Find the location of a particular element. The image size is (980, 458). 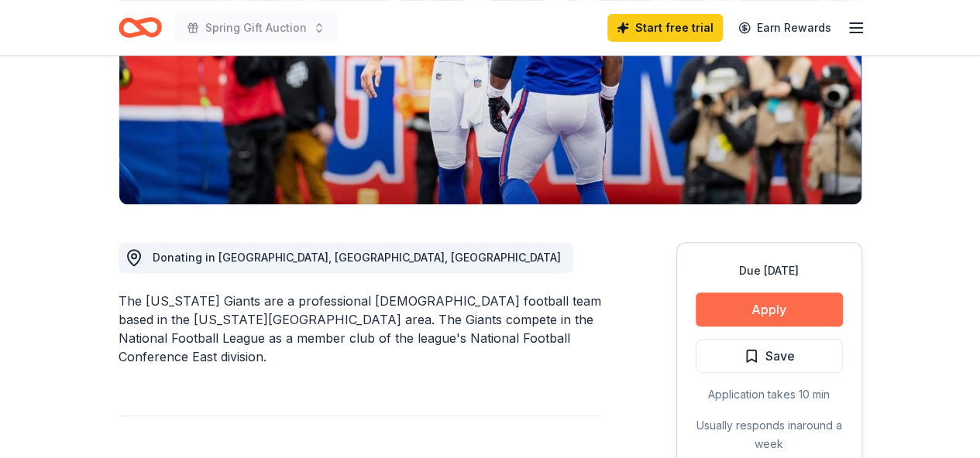

a: Home is located at coordinates (140, 27).